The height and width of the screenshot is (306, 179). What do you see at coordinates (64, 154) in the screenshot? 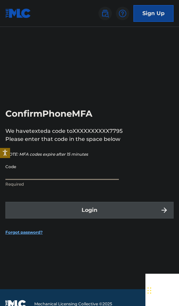
I see `p: NOTE: MFA codes expire after 15 minutes` at bounding box center [64, 154].